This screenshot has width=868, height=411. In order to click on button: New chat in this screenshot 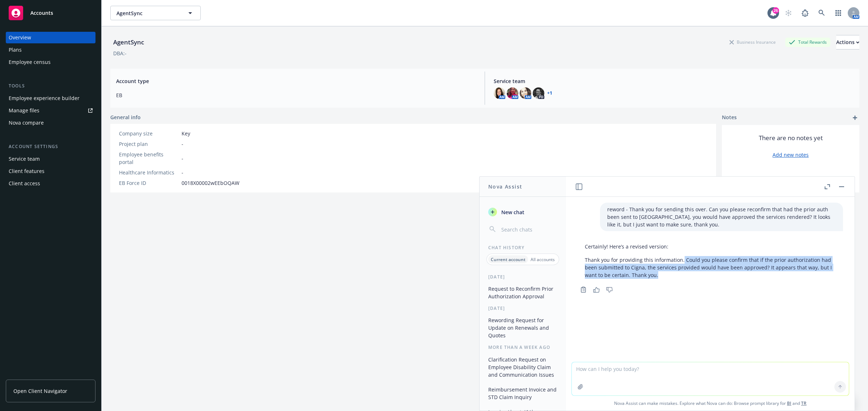, I will do `click(523, 212)`.